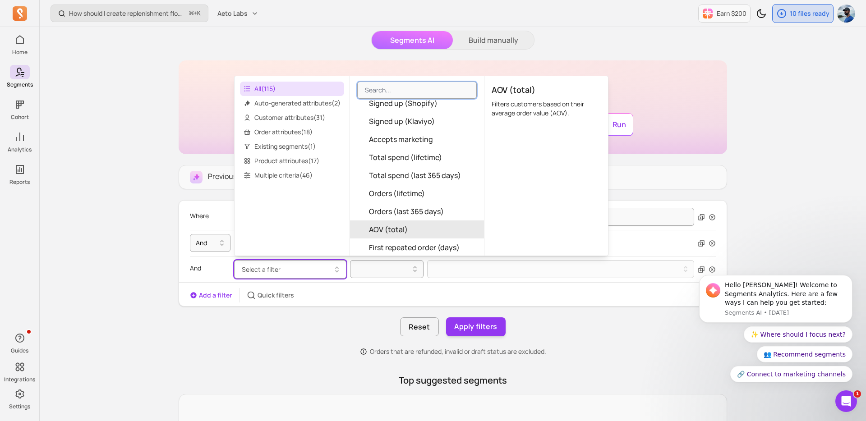  What do you see at coordinates (292, 147) in the screenshot?
I see `span: Existing segments ( 1 )` at bounding box center [292, 147].